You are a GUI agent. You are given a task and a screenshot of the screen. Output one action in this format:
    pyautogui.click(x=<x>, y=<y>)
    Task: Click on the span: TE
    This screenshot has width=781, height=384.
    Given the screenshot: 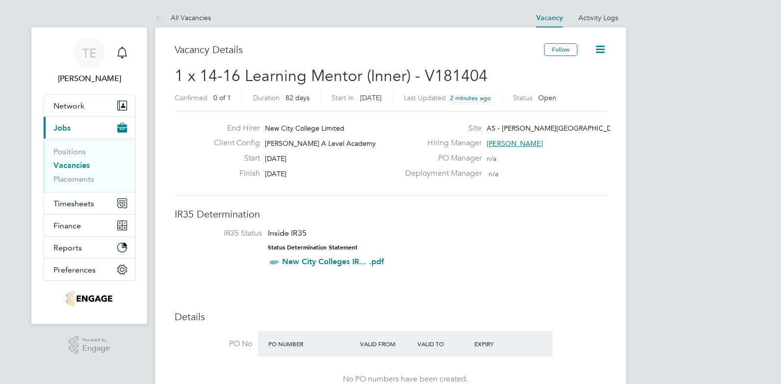 What is the action you would take?
    pyautogui.click(x=89, y=53)
    